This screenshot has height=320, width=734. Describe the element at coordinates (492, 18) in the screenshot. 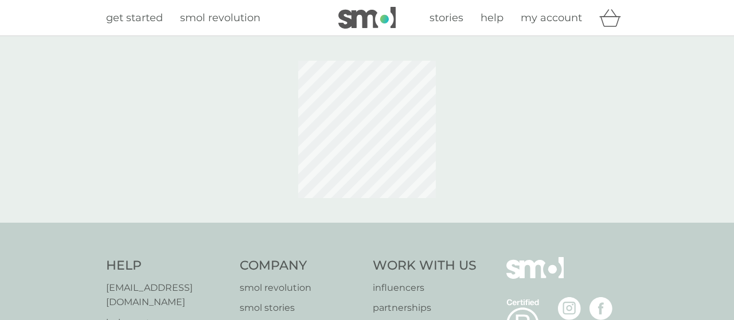

I see `a: help` at that location.